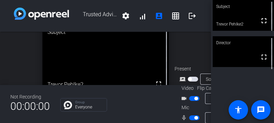  Describe the element at coordinates (210, 88) in the screenshot. I see `span: Flip Camera` at that location.